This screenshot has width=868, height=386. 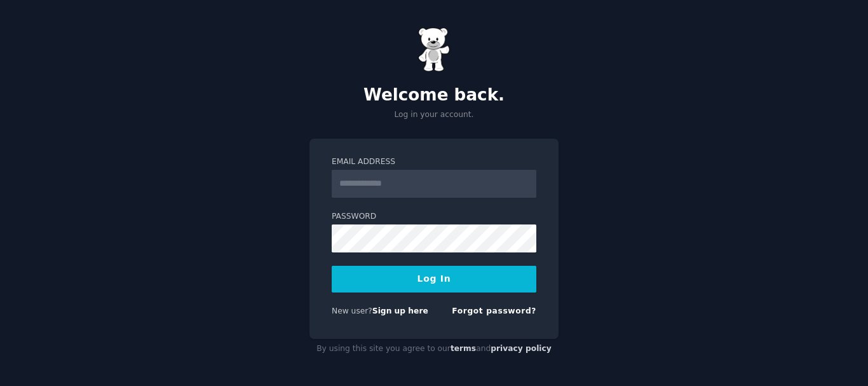 I want to click on a: privacy policy, so click(x=521, y=348).